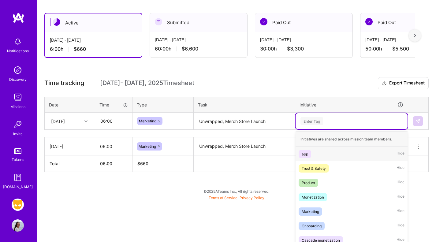 This screenshot has width=436, height=242. I want to click on div: © 2025 ATeams Inc., All rights reserved., so click(236, 191).